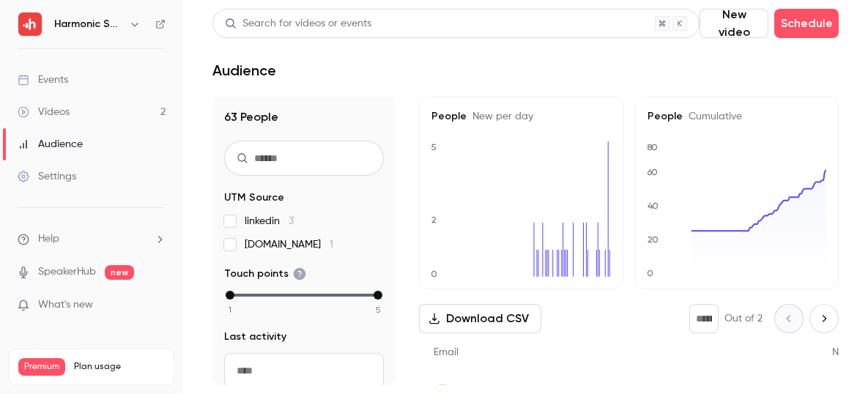 The width and height of the screenshot is (868, 394). What do you see at coordinates (734, 24) in the screenshot?
I see `button: New video` at bounding box center [734, 24].